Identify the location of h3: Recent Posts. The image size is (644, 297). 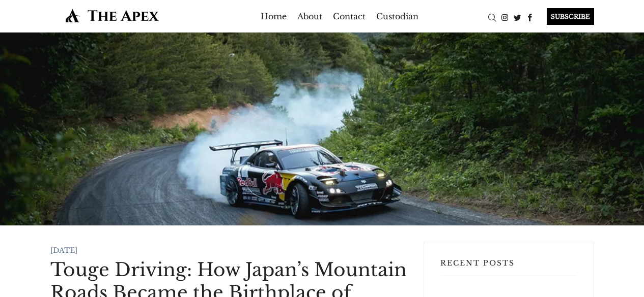
(509, 267).